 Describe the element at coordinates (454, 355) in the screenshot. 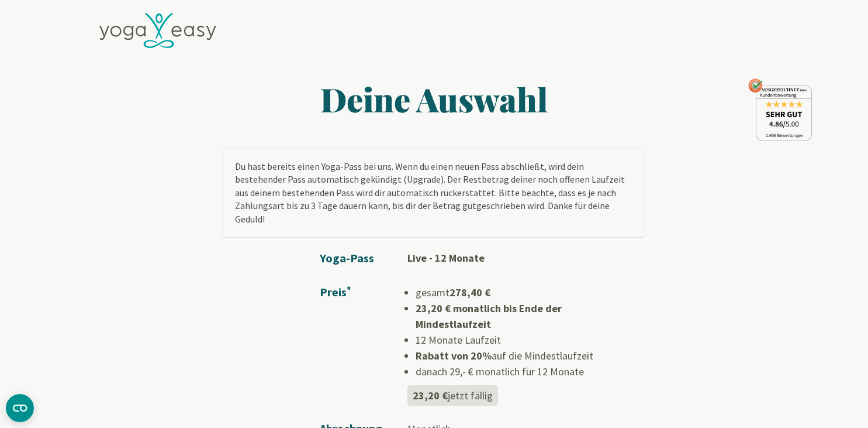

I see `b: Rabatt von 20%` at that location.